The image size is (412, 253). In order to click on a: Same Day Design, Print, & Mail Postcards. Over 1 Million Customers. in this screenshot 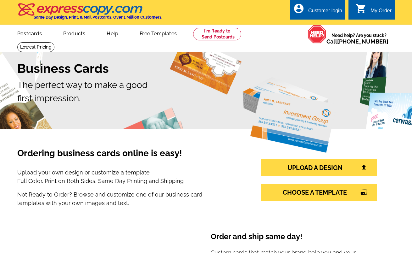, I will do `click(90, 14)`.